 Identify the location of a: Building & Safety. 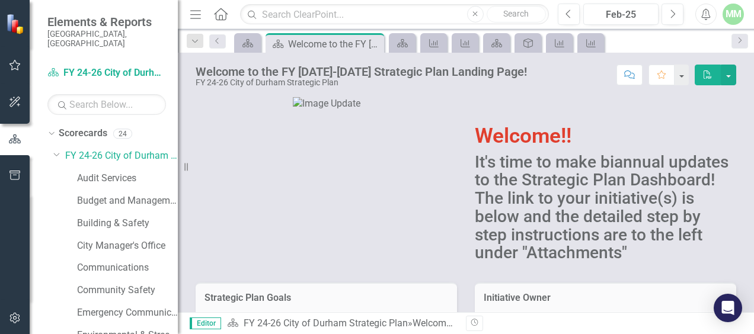
(127, 223).